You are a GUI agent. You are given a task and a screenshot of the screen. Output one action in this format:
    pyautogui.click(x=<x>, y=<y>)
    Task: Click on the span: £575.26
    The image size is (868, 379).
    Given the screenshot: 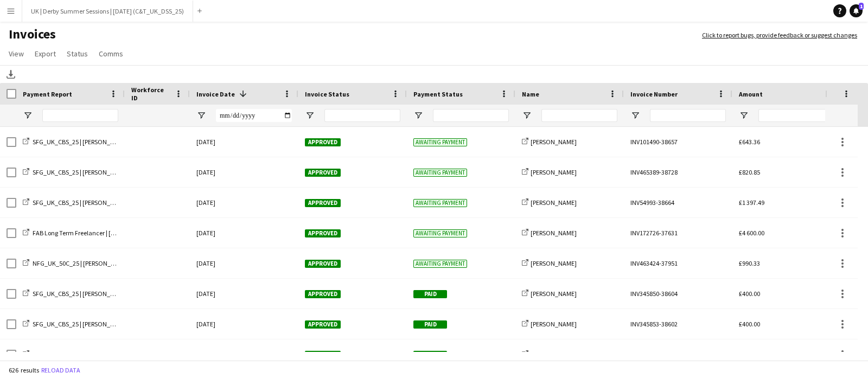 What is the action you would take?
    pyautogui.click(x=749, y=354)
    